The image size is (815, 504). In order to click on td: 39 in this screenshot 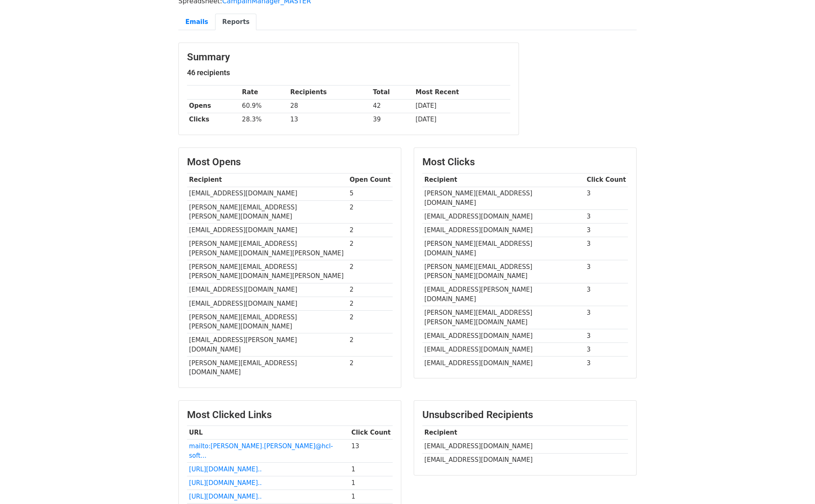, I will do `click(392, 119)`.